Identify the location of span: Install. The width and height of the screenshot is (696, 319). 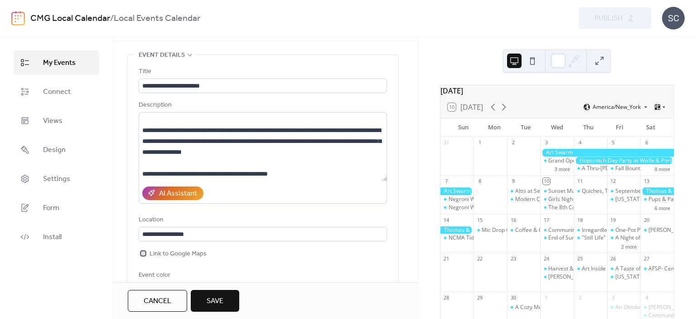
(52, 237).